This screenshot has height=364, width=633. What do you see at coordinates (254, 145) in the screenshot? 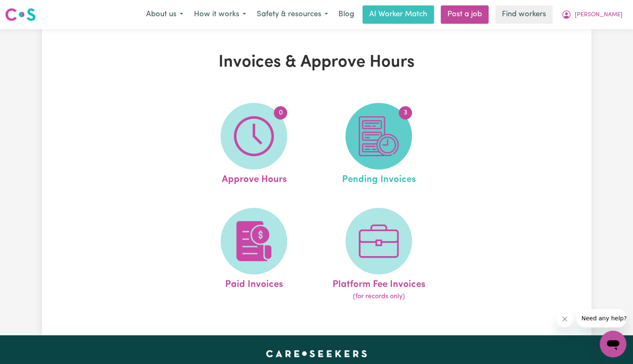
I see `a: Approve Hours` at bounding box center [254, 145].